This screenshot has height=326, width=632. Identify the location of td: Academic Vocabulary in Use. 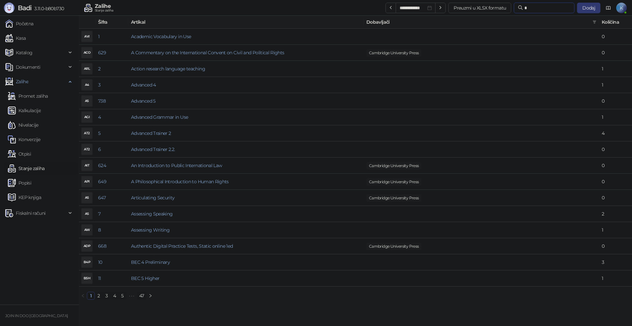
(246, 37).